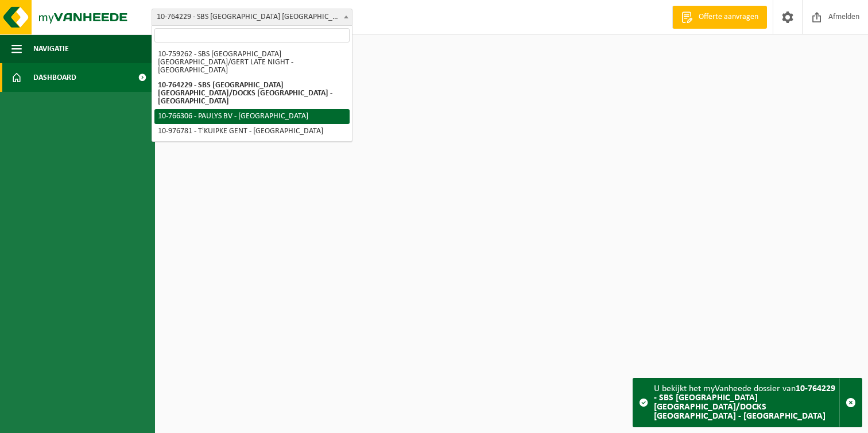 This screenshot has height=433, width=868. Describe the element at coordinates (252, 17) in the screenshot. I see `span: 10-764229 - SBS BELGIUM NV/DOCKS BRUSSEL - BRUSSEL` at that location.